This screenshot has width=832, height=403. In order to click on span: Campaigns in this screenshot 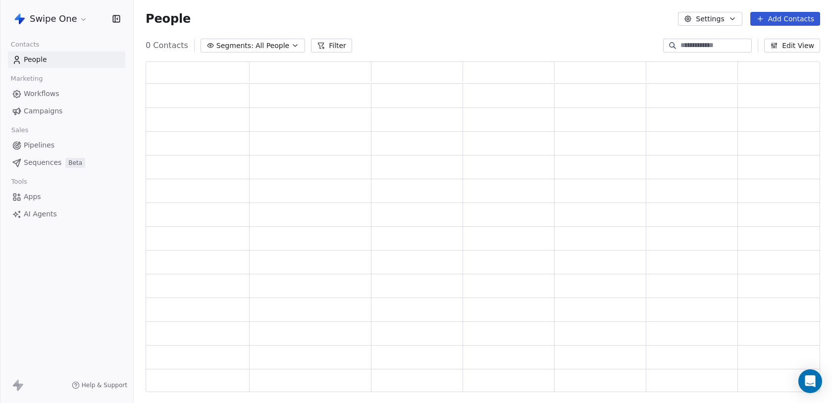, I will do `click(43, 111)`.